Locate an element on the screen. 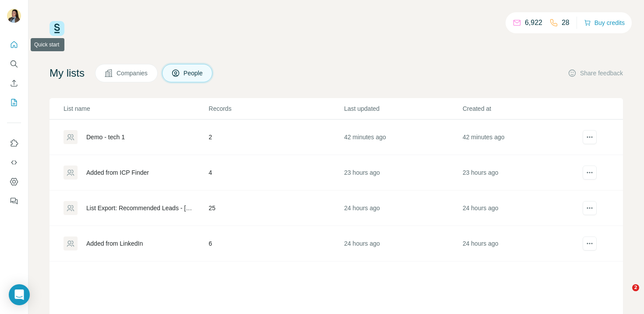 The image size is (644, 314). div: Added from ICP Finder is located at coordinates (117, 173).